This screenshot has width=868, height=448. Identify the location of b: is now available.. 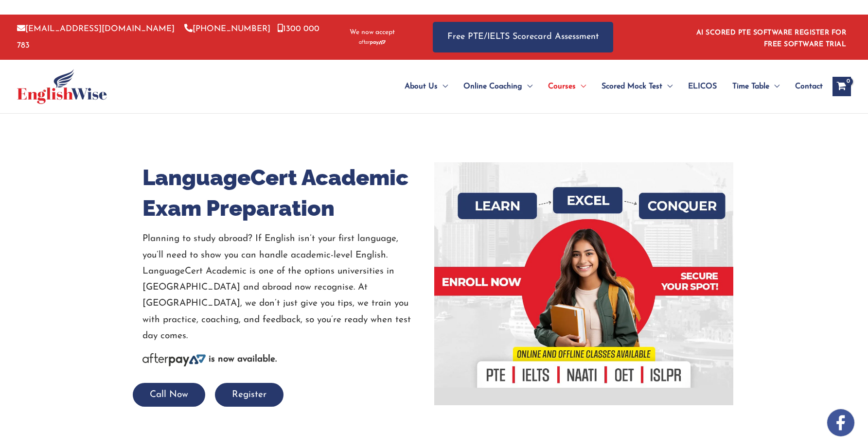
(242, 359).